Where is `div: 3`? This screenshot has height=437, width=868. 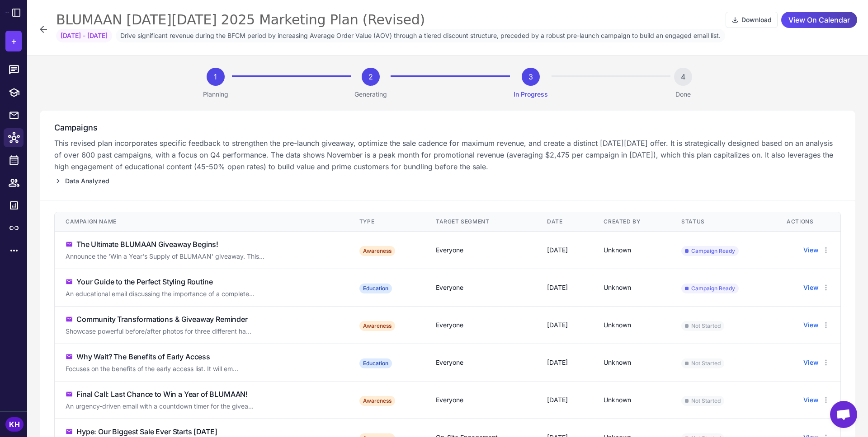
div: 3 is located at coordinates (531, 77).